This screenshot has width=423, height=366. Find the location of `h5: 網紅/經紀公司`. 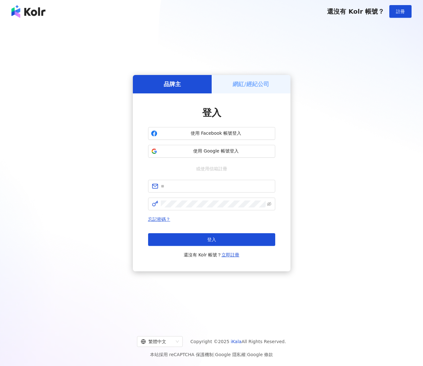

h5: 網紅/經紀公司 is located at coordinates (251, 84).